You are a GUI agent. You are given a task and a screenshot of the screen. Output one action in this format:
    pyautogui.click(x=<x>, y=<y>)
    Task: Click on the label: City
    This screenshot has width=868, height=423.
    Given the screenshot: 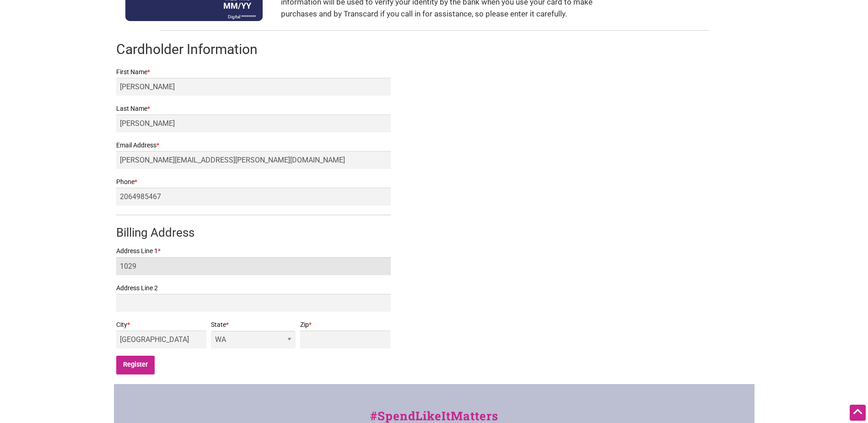 What is the action you would take?
    pyautogui.click(x=162, y=325)
    